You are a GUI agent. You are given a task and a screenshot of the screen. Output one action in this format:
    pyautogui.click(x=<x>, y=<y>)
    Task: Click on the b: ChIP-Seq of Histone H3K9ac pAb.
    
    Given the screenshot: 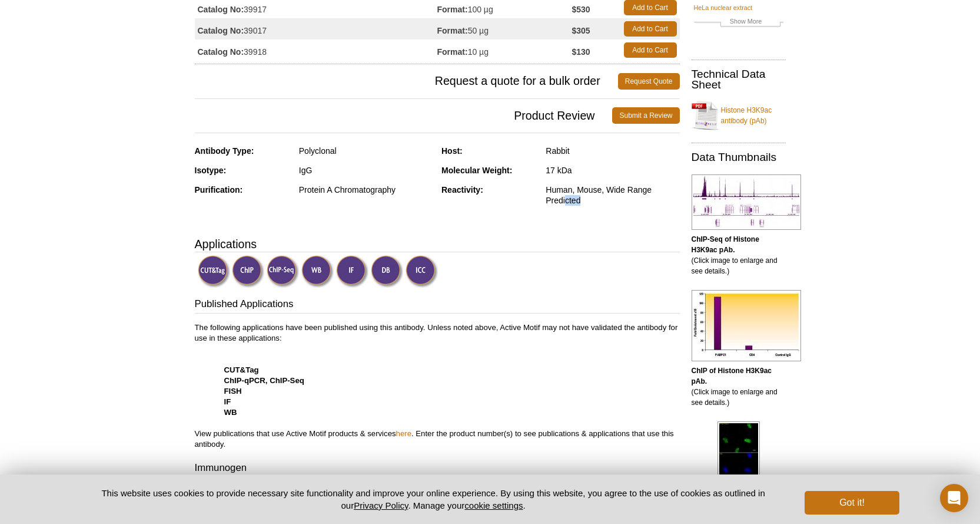 What is the action you would take?
    pyautogui.click(x=725, y=244)
    